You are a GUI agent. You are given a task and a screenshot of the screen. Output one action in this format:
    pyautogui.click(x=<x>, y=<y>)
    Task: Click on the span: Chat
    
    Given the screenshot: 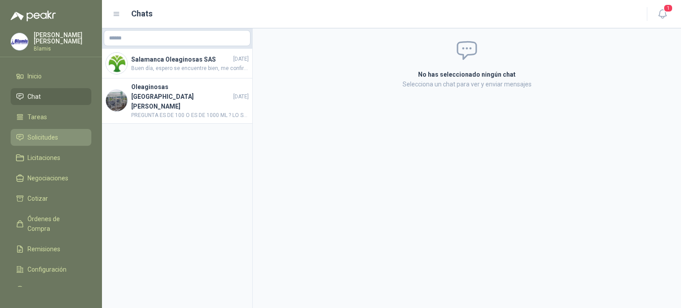 What is the action you would take?
    pyautogui.click(x=34, y=97)
    